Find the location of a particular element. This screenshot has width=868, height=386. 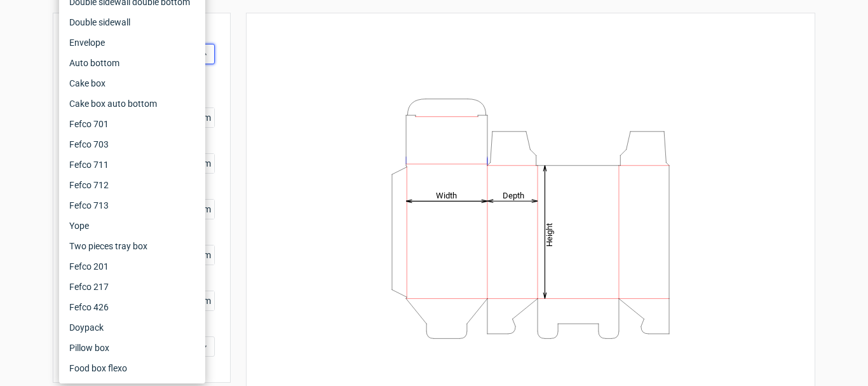

div: Yope is located at coordinates (132, 226).